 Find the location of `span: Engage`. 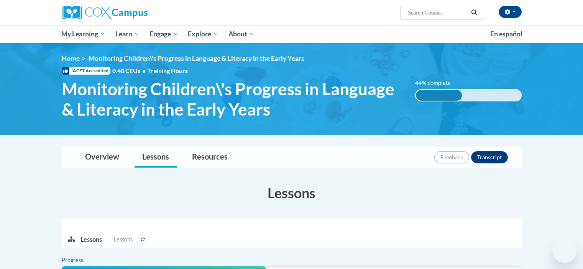

span: Engage is located at coordinates (164, 34).